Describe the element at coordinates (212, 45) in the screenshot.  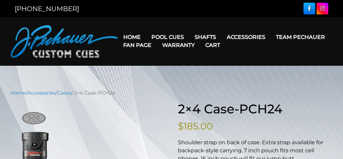
I see `a: Cart` at that location.